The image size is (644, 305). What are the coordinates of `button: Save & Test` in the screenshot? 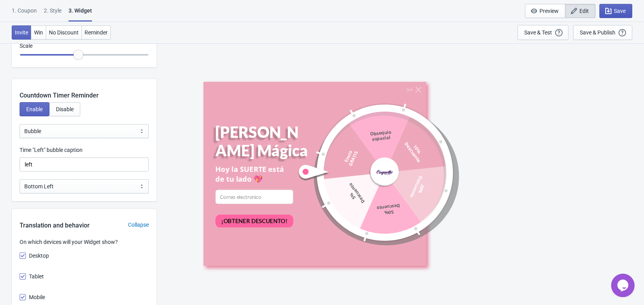 It's located at (543, 33).